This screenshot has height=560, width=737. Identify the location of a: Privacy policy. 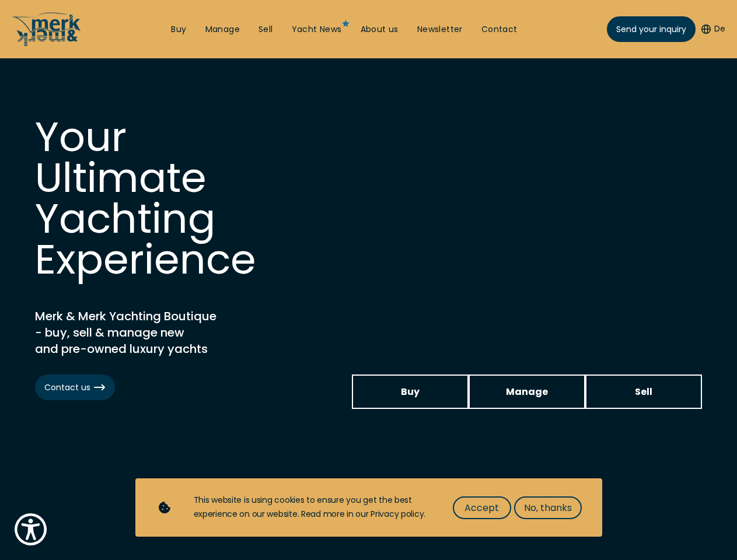
(396, 514).